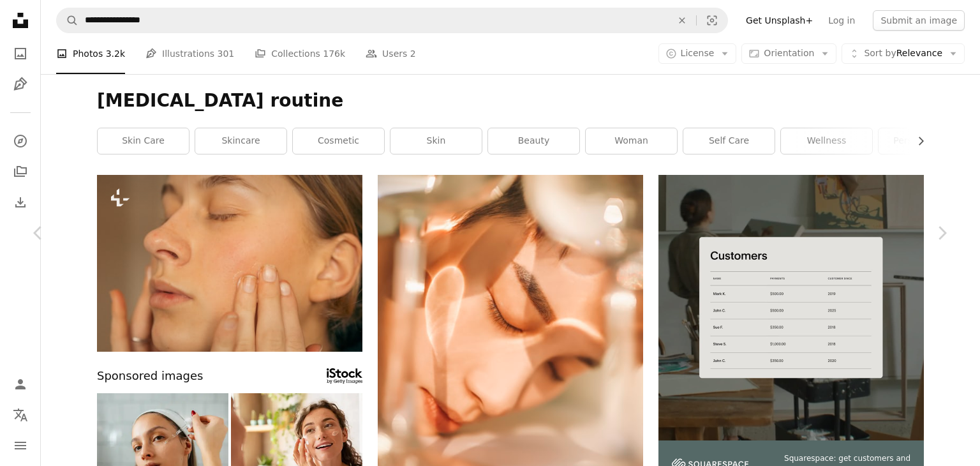 Image resolution: width=980 pixels, height=466 pixels. What do you see at coordinates (903, 53) in the screenshot?
I see `span: Relevance` at bounding box center [903, 53].